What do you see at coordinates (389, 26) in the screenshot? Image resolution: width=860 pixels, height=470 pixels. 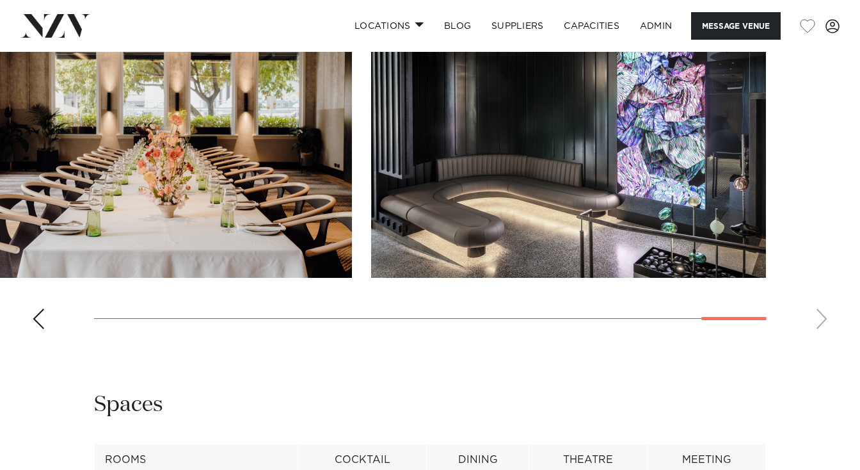 I see `a: Locations` at bounding box center [389, 26].